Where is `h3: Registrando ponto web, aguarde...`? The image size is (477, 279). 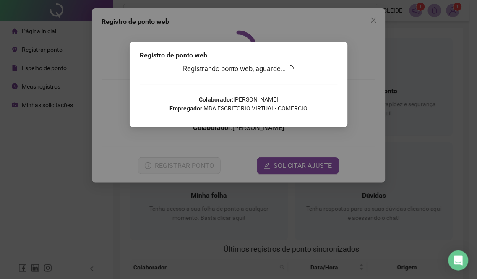 h3: Registrando ponto web, aguarde... is located at coordinates (239, 69).